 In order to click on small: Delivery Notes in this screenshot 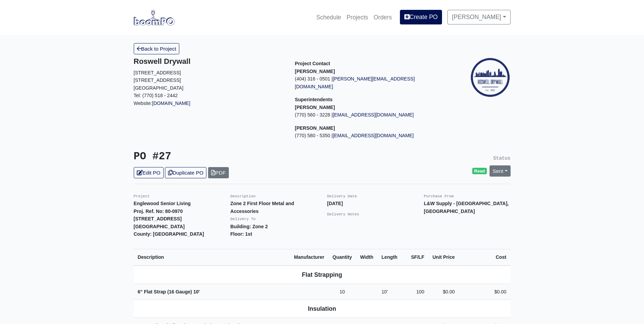, I will do `click(343, 214)`.